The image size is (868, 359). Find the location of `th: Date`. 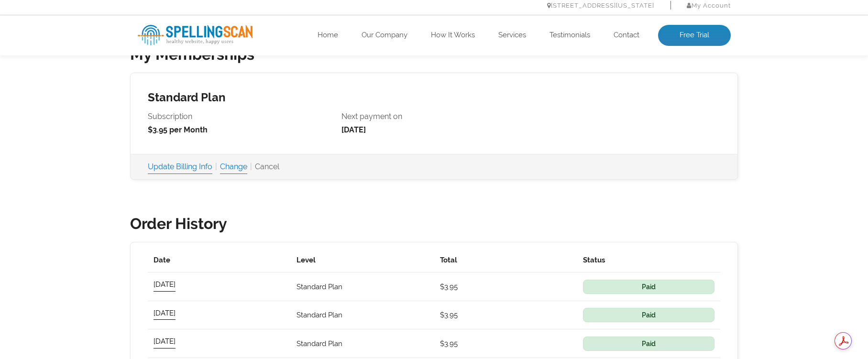

th: Date is located at coordinates (219, 260).